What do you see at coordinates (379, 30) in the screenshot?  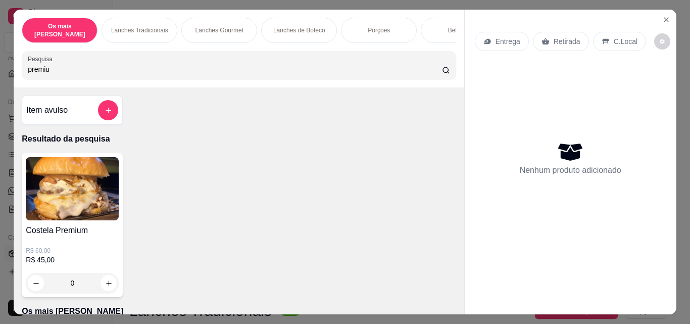 I see `p: Porções` at bounding box center [379, 30].